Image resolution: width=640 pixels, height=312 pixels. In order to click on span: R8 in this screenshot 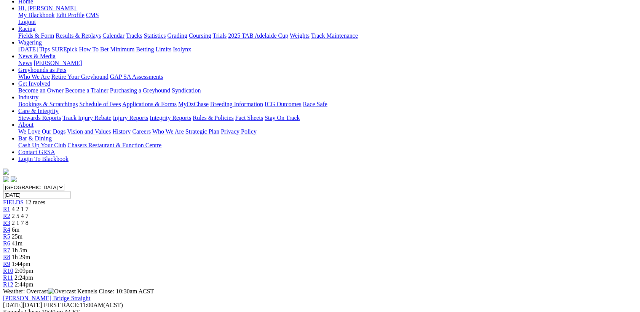, I will do `click(6, 257)`.